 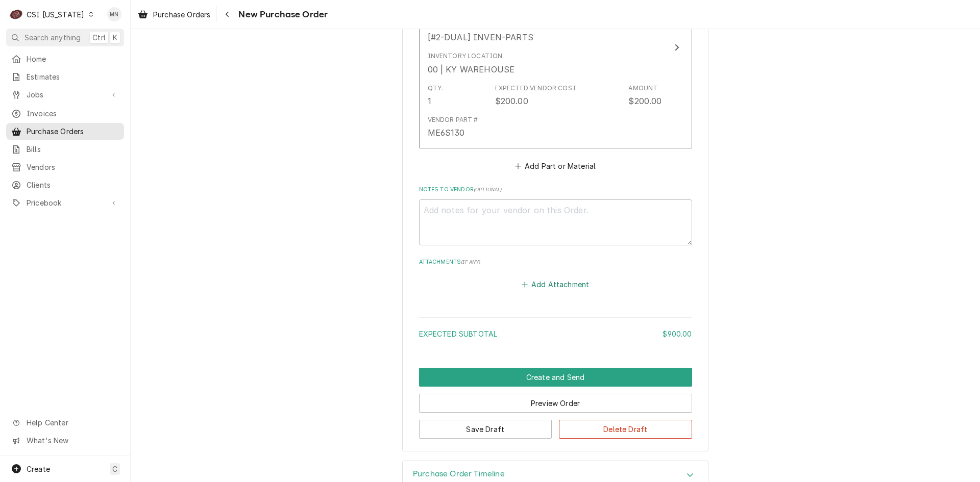 What do you see at coordinates (65, 422) in the screenshot?
I see `a: Go to Help Center` at bounding box center [65, 422].